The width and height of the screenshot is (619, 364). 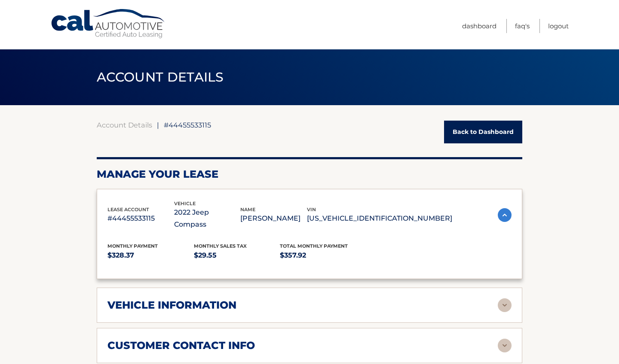 I want to click on a: Account Details, so click(x=124, y=125).